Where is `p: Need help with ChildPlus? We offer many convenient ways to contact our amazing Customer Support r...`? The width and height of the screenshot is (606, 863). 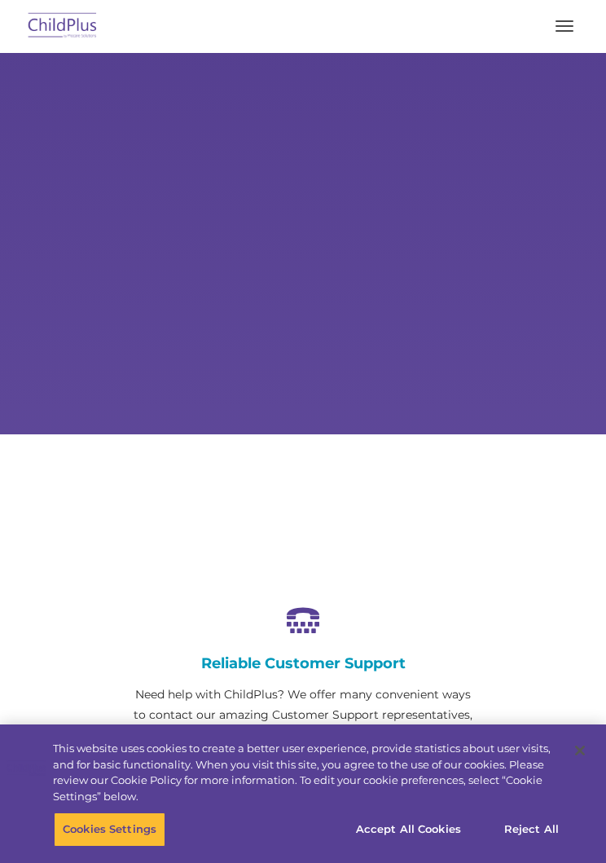 p: Need help with ChildPlus? We offer many convenient ways to contact our amazing Customer Support r... is located at coordinates (303, 715).